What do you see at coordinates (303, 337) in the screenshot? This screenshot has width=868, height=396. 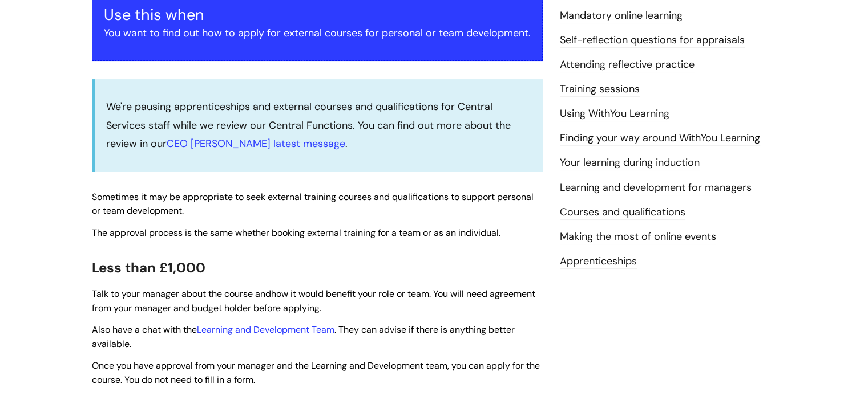 I see `span: Also have a chat with the . They can advise if there is anything better available.` at bounding box center [303, 337].